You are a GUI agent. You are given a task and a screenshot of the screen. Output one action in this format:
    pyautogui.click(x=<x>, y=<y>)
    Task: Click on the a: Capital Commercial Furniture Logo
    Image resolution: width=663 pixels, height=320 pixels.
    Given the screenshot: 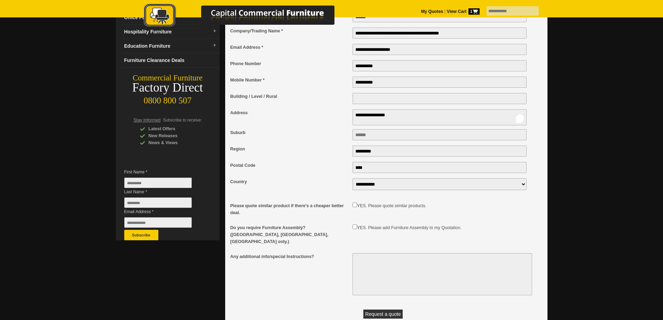 What is the action you would take?
    pyautogui.click(x=246, y=17)
    